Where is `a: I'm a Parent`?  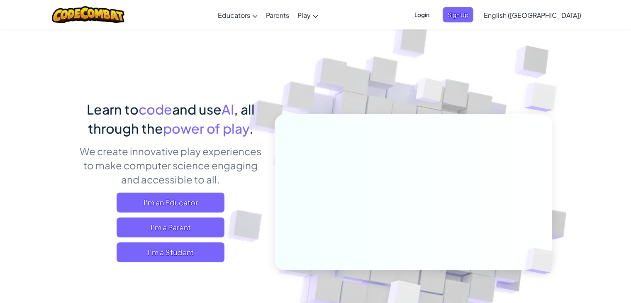 a: I'm a Parent is located at coordinates (170, 227).